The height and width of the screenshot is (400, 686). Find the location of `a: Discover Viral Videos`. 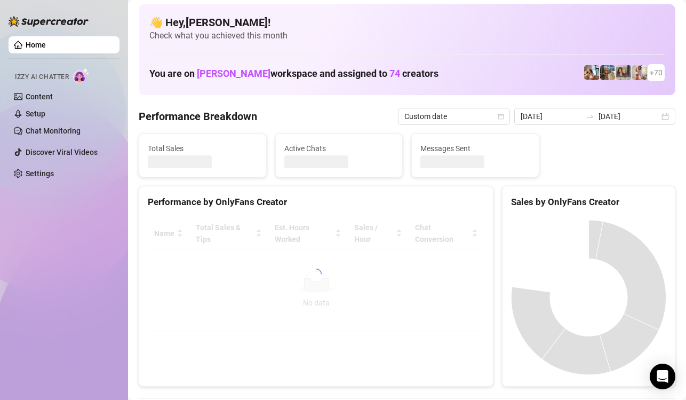

a: Discover Viral Videos is located at coordinates (61, 152).